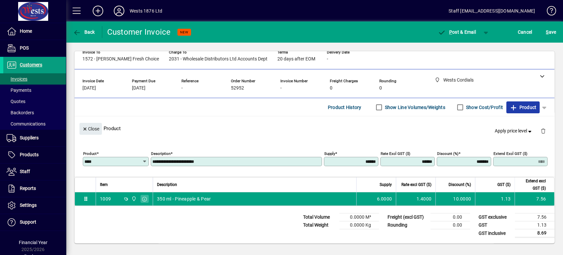 This screenshot has width=563, height=255. I want to click on label: Show Line Volumes/Weights, so click(414, 107).